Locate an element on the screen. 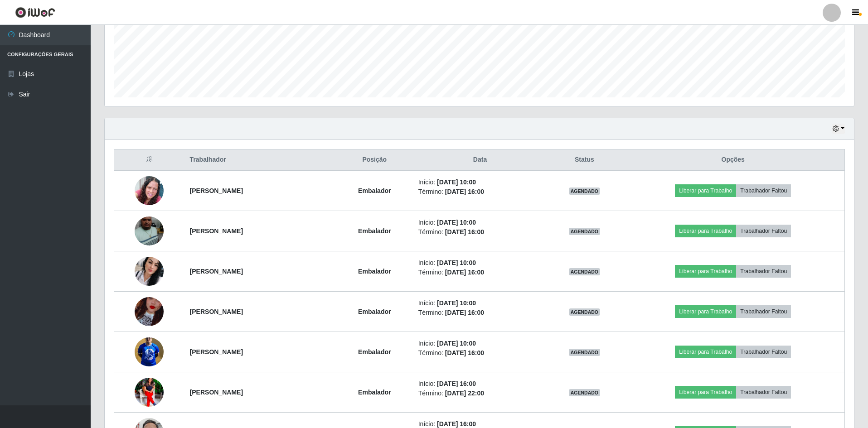  img: 1759262641404.jpeg is located at coordinates (149, 352).